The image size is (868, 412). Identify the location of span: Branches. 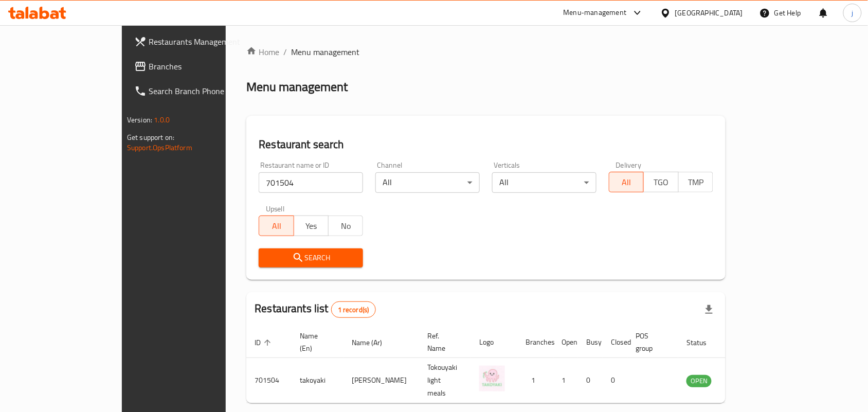
(204, 66).